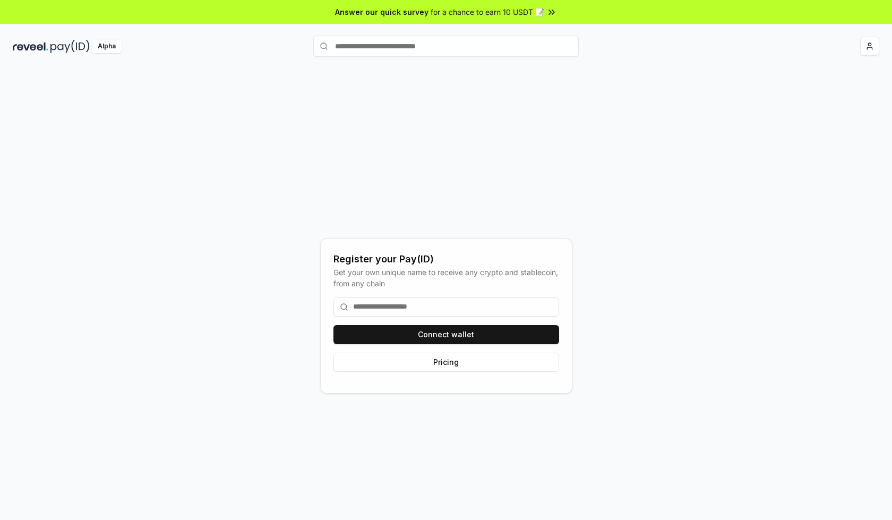  Describe the element at coordinates (107, 46) in the screenshot. I see `div: Alpha` at that location.